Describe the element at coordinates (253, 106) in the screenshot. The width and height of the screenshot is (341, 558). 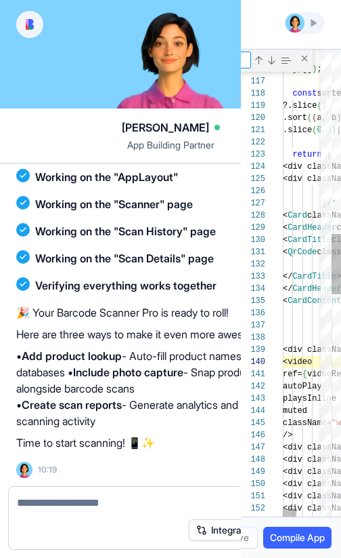
I see `div: 119` at that location.